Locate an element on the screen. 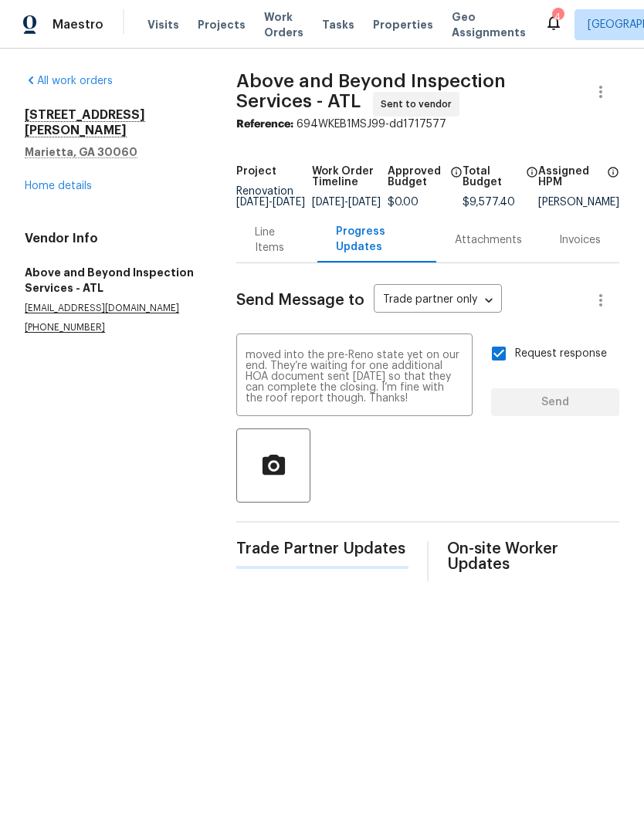 This screenshot has height=826, width=644. span: $0.00 is located at coordinates (403, 202).